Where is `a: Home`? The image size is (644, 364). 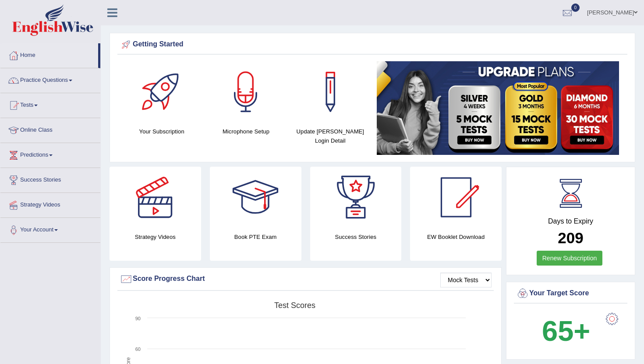
a: Home is located at coordinates (49, 54).